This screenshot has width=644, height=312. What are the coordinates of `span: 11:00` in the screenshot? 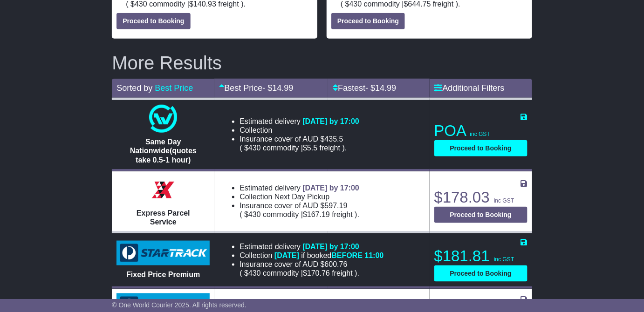 It's located at (374, 255).